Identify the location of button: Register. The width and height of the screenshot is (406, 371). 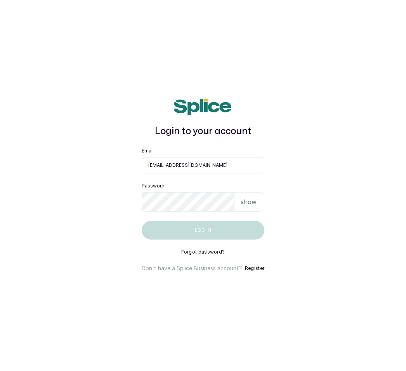
(255, 268).